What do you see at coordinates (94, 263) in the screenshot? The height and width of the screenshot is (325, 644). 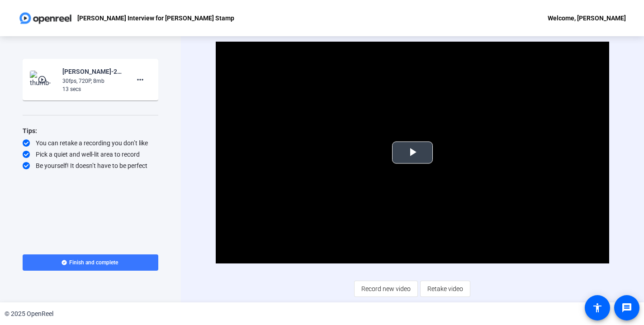 I see `span: Finish and complete` at bounding box center [94, 263].